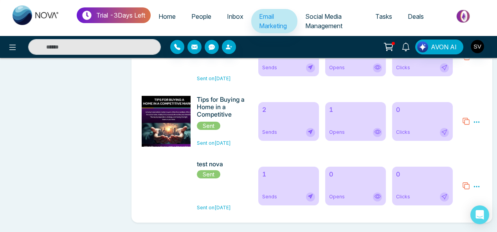  Describe the element at coordinates (273, 21) in the screenshot. I see `span: Email Marketing` at that location.